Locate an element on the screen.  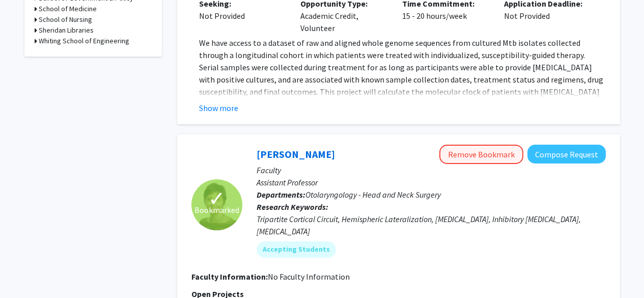
h3: School of Medicine is located at coordinates (68, 9).